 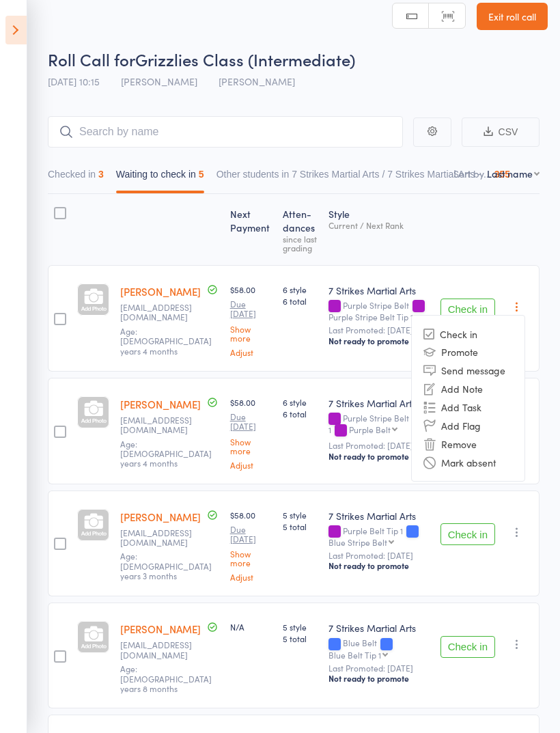 What do you see at coordinates (358, 541) in the screenshot?
I see `div: Blue Stripe Belt` at bounding box center [358, 541].